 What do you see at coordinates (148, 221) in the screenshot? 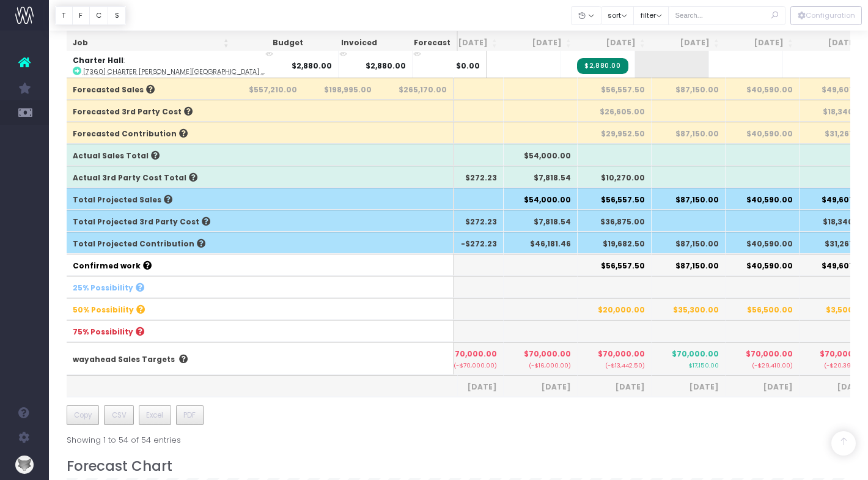
I see `th: Total Projected 3rd Party Cost` at bounding box center [148, 221].